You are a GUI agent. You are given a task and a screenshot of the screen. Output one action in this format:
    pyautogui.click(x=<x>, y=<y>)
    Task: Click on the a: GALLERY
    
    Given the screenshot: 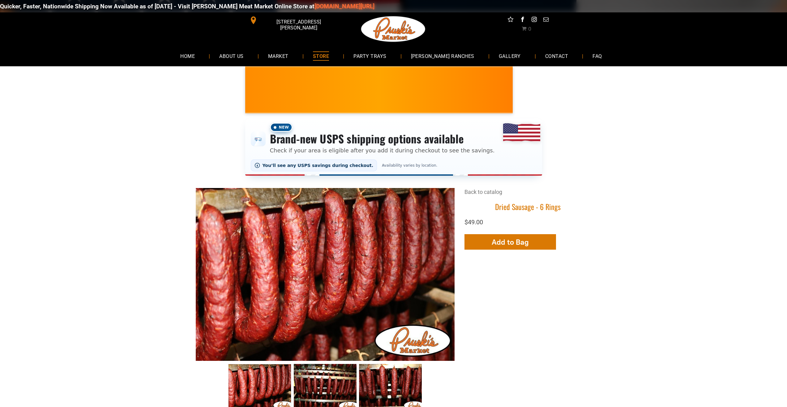 What is the action you would take?
    pyautogui.click(x=510, y=56)
    